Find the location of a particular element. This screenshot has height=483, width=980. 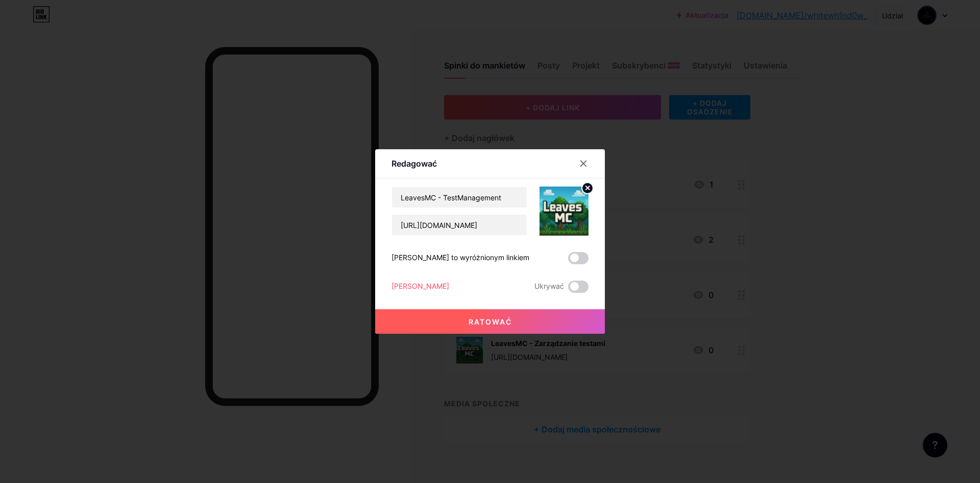

input: Adres URL is located at coordinates (460, 224).